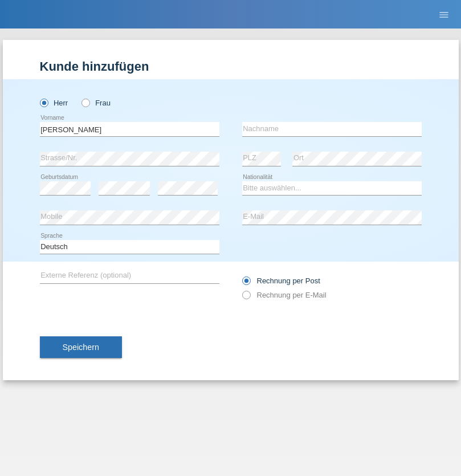 The image size is (461, 476). Describe the element at coordinates (43, 102) in the screenshot. I see `input: Herr` at that location.